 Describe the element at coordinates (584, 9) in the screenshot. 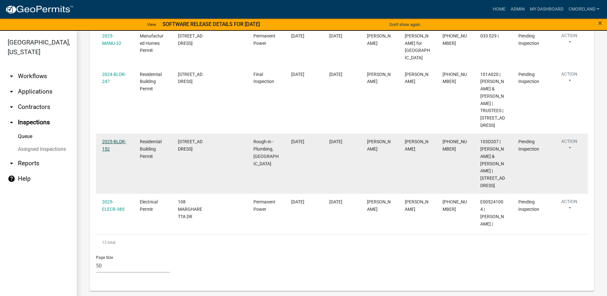

I see `a: cmoreland` at that location.